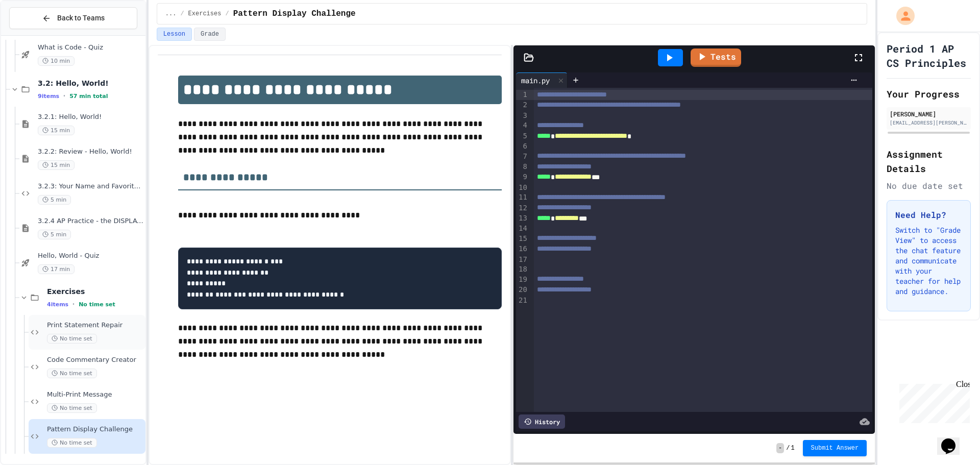 The height and width of the screenshot is (465, 980). Describe the element at coordinates (95, 395) in the screenshot. I see `span: Multi-Print Message` at that location.